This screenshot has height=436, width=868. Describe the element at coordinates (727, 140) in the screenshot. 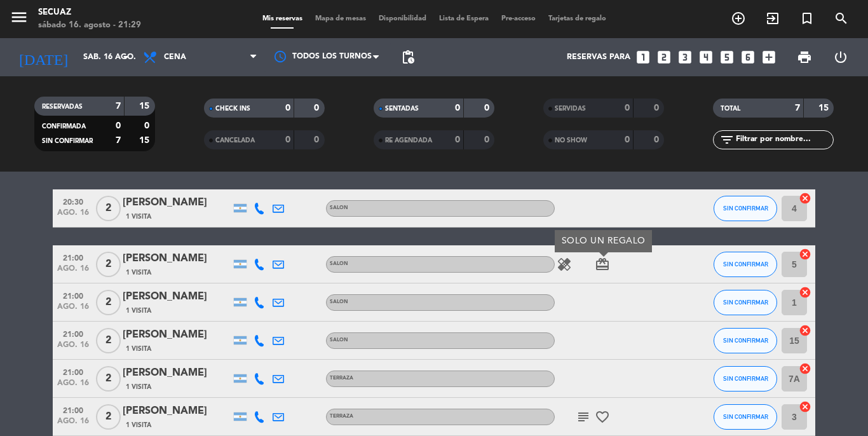

I see `i: filter_list` at that location.